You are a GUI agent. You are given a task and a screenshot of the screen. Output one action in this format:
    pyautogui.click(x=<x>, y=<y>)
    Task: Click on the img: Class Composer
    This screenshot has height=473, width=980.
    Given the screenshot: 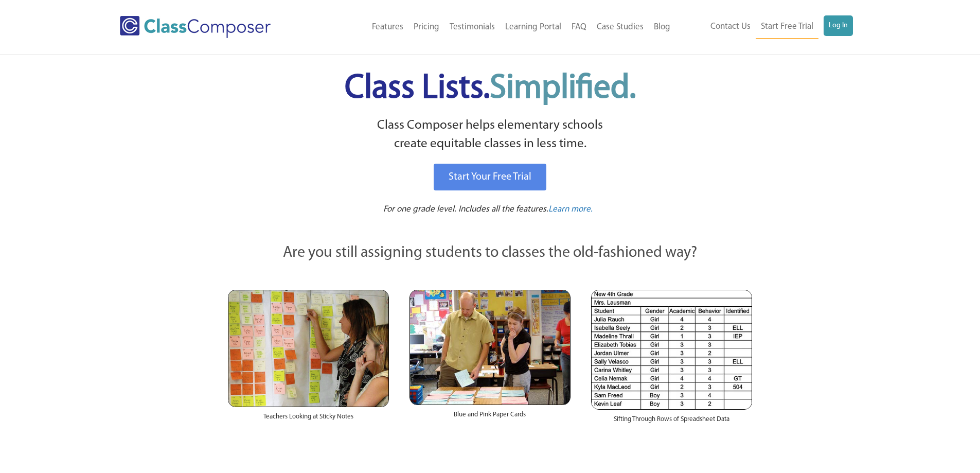 What is the action you would take?
    pyautogui.click(x=195, y=27)
    